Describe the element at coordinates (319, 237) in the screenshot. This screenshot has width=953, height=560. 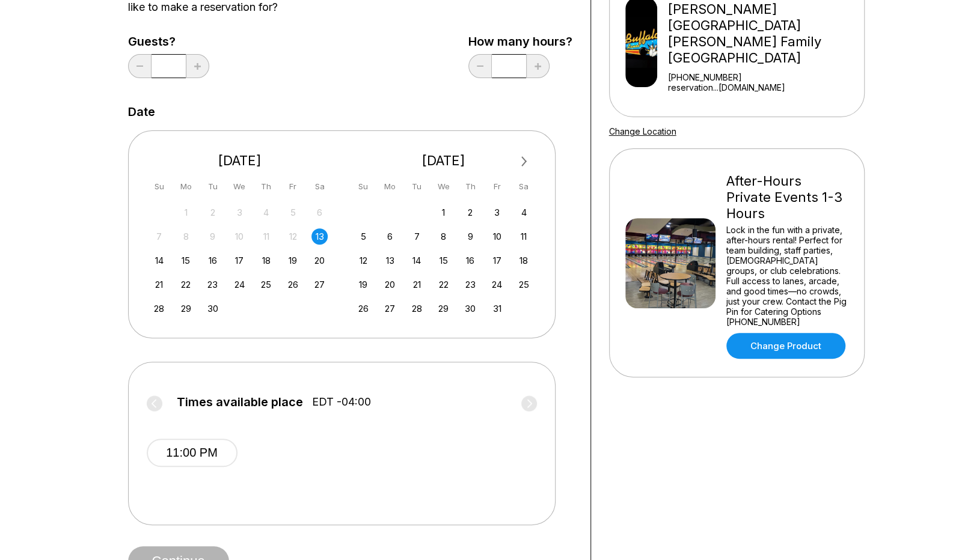
I see `div: Choose Saturday, September 13th, 2025` at that location.